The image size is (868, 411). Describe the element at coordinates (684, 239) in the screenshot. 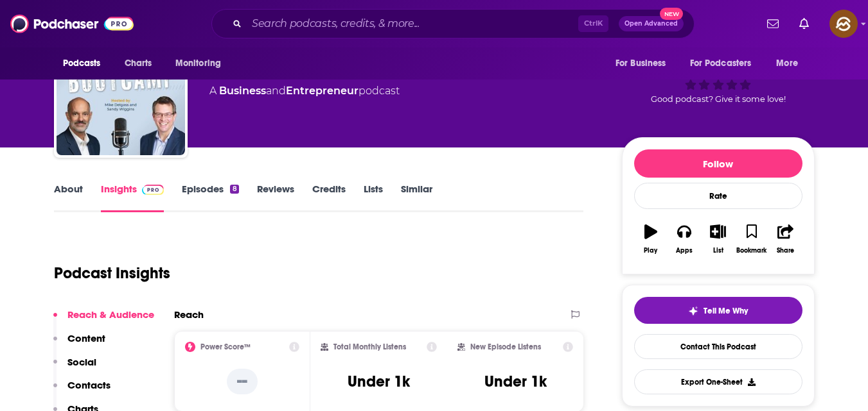

I see `button: Apps` at that location.